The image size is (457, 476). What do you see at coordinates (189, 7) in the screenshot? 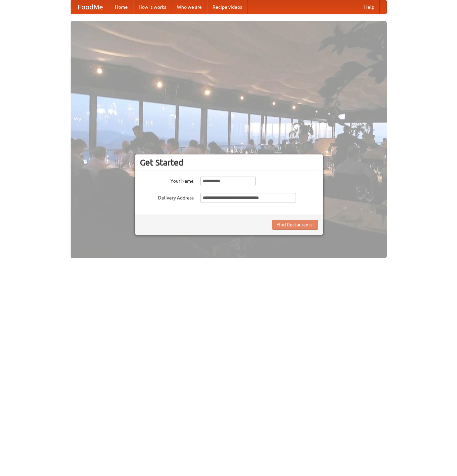
I see `a: Who we are` at bounding box center [189, 7].